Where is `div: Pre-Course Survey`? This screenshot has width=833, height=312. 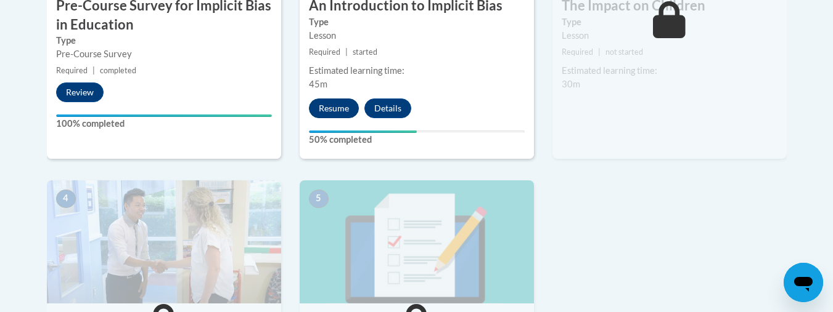 div: Pre-Course Survey is located at coordinates (164, 54).